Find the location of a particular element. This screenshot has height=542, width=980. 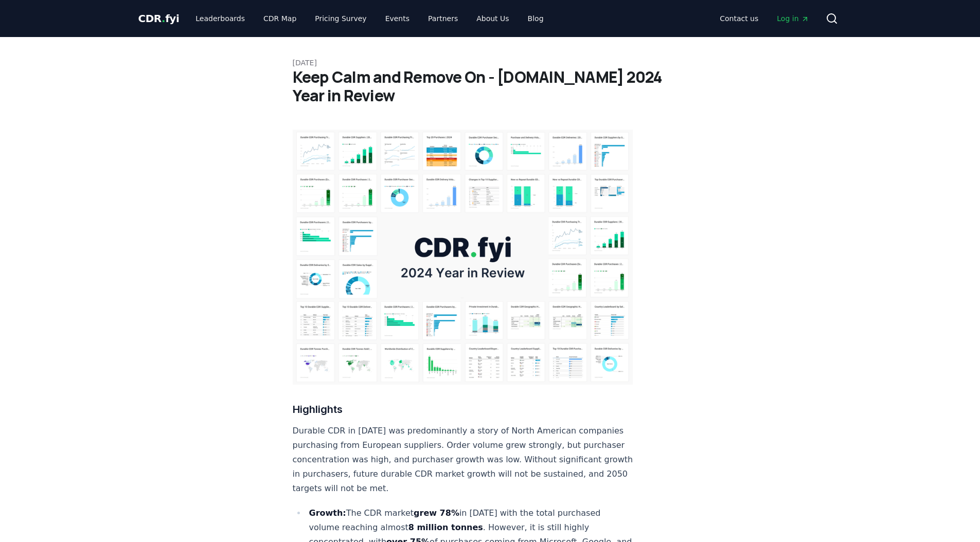

a: Blog is located at coordinates (535, 18).